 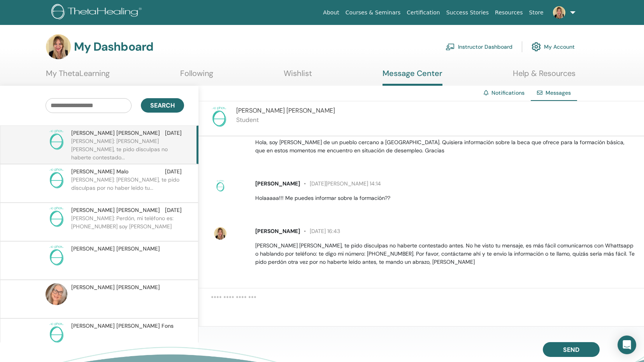 What do you see at coordinates (509, 13) in the screenshot?
I see `a: Resources` at bounding box center [509, 13].